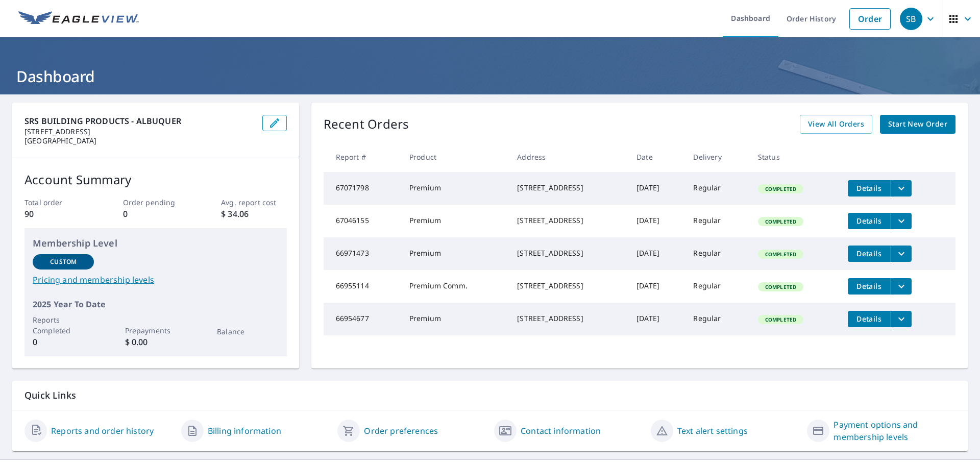  What do you see at coordinates (869, 254) in the screenshot?
I see `button: detailsBtn-66971473` at bounding box center [869, 254].